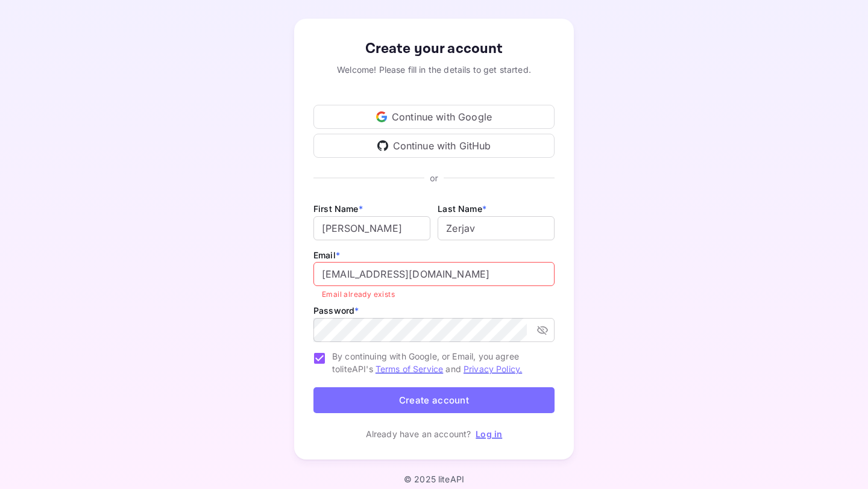 The width and height of the screenshot is (868, 489). What do you see at coordinates (326, 255) in the screenshot?
I see `label: Email` at bounding box center [326, 255].